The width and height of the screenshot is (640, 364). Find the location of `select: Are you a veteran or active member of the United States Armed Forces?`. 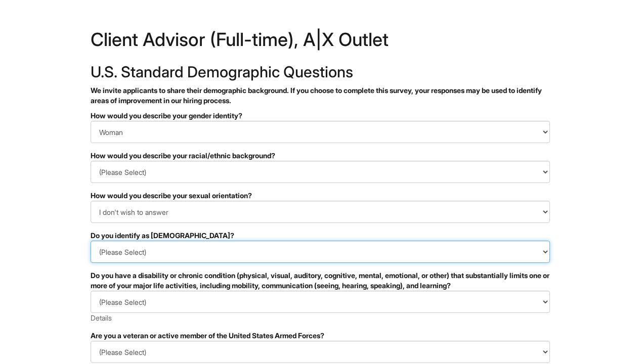

select: Are you a veteran or active member of the United States Armed Forces? is located at coordinates (320, 352).